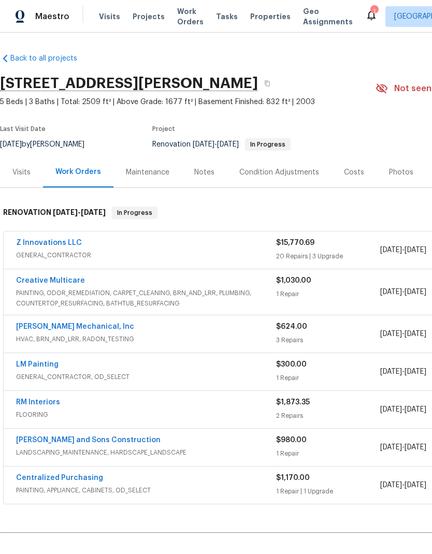 The width and height of the screenshot is (432, 554). What do you see at coordinates (60, 478) in the screenshot?
I see `a: Centralized Purchasing` at bounding box center [60, 478].